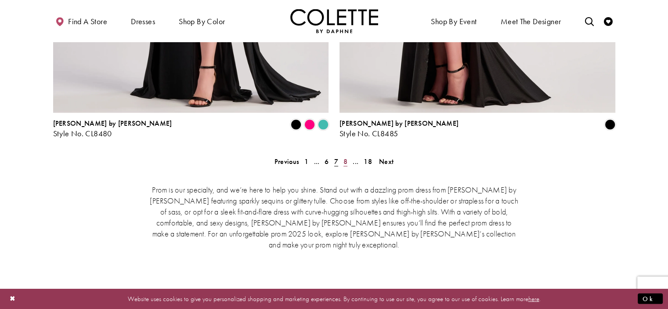 Image resolution: width=668 pixels, height=309 pixels. Describe the element at coordinates (323, 125) in the screenshot. I see `i: Turquoise` at that location.